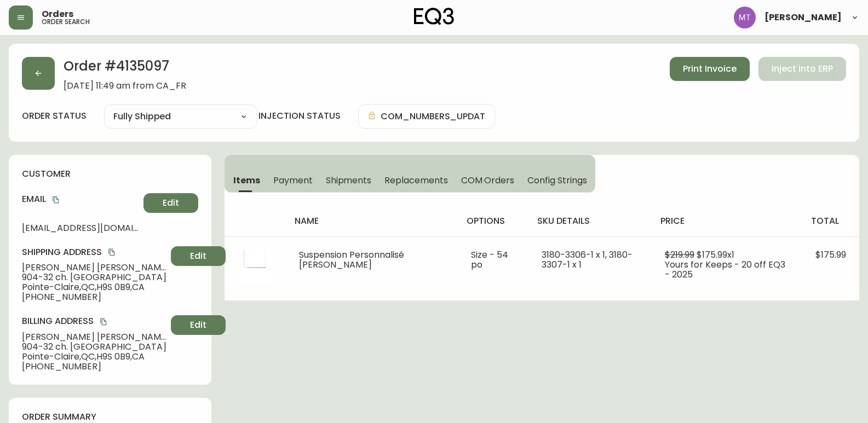 Image resolution: width=868 pixels, height=423 pixels. What do you see at coordinates (434, 17) in the screenshot?
I see `img: logo` at bounding box center [434, 17].